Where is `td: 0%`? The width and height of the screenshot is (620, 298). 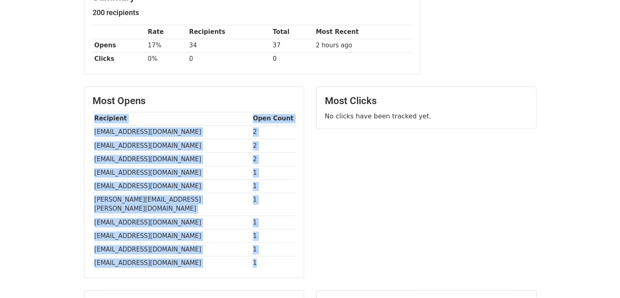 td: 0% is located at coordinates (167, 59).